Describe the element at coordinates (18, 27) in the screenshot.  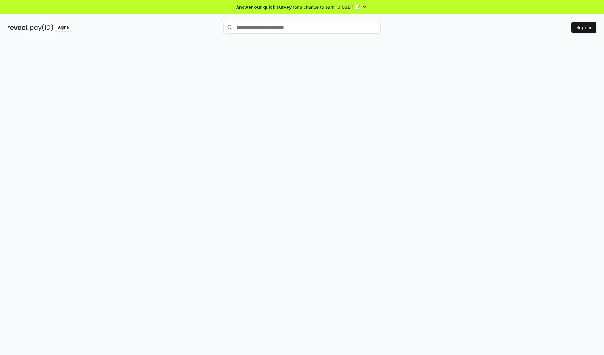
I see `img: reveel_dark` at that location.